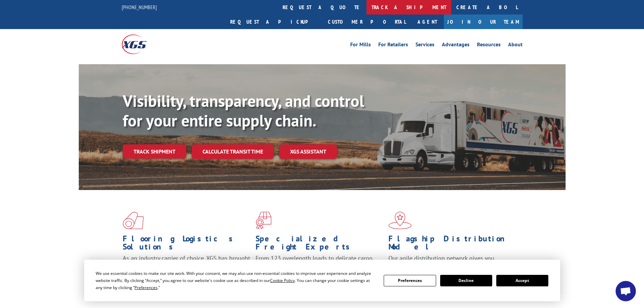  I want to click on b: Visibility, transparency, and control for your entire supply chain., so click(243, 110).